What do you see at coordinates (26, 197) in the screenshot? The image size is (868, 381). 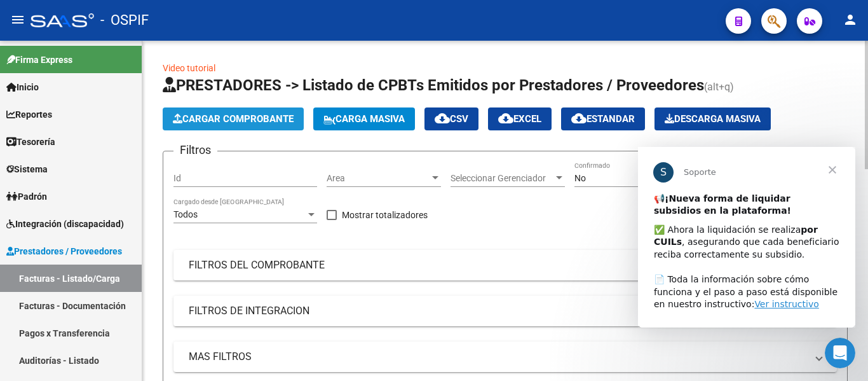 I see `span: Padrón` at bounding box center [26, 197].